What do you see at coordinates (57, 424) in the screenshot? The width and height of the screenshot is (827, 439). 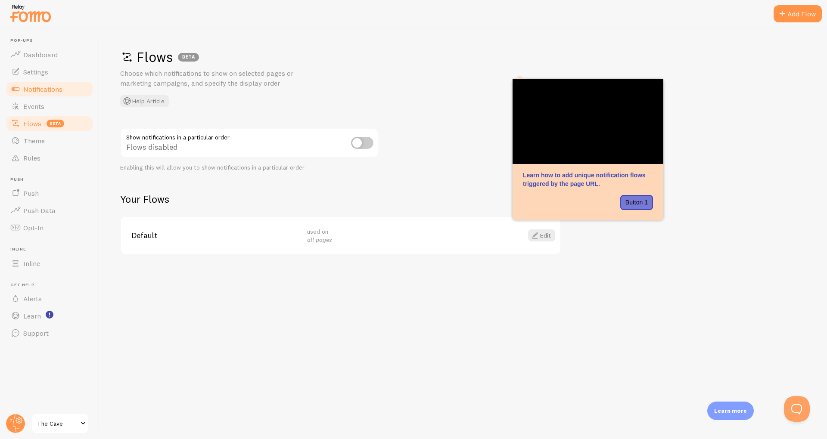 I see `span: The Cave` at bounding box center [57, 424].